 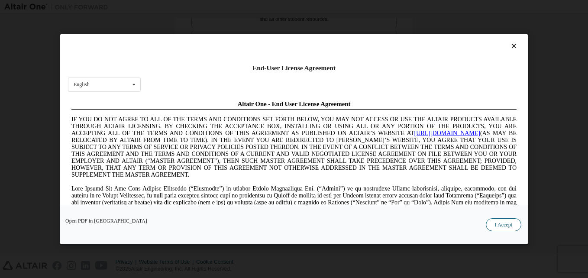 What do you see at coordinates (226, 7) in the screenshot?
I see `span: Altair One - End User License Agreement` at bounding box center [226, 7].